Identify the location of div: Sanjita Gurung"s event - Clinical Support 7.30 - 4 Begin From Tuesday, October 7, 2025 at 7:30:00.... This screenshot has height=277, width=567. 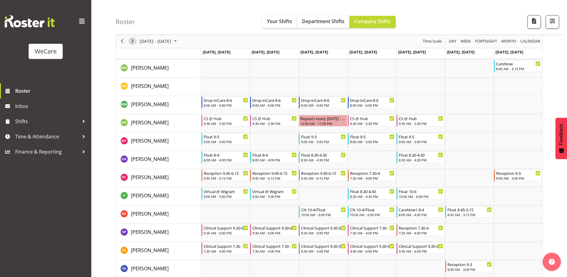
(274, 248).